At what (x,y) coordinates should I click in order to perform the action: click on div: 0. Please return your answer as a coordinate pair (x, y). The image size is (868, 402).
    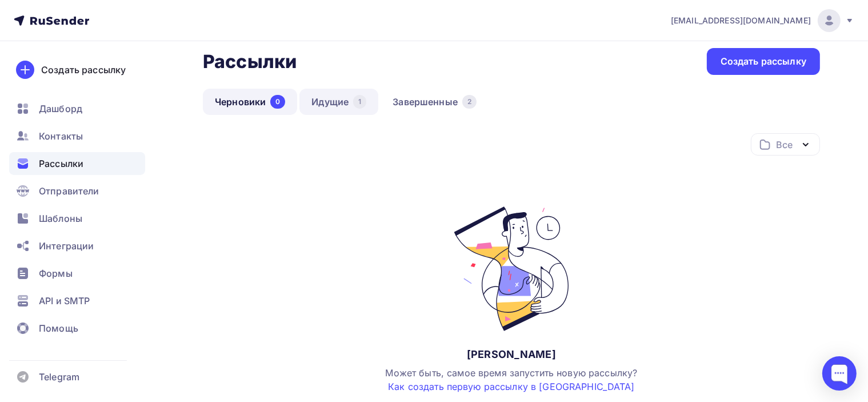
    Looking at the image, I should click on (278, 102).